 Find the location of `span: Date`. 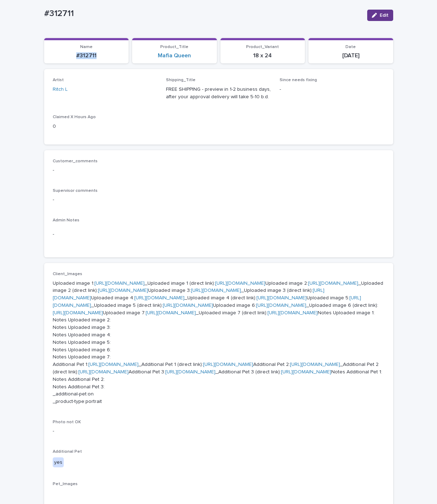

span: Date is located at coordinates (351, 47).